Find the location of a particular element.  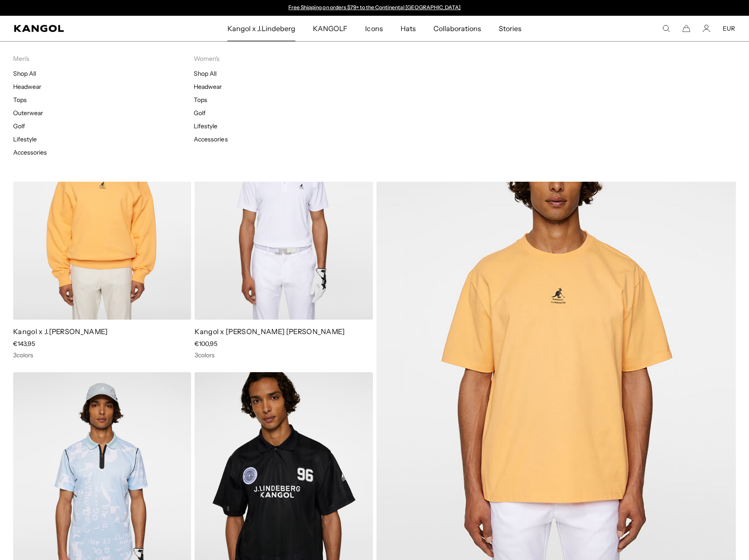

img: Kangol x J.Lindeberg Jason Polo is located at coordinates (284, 208).